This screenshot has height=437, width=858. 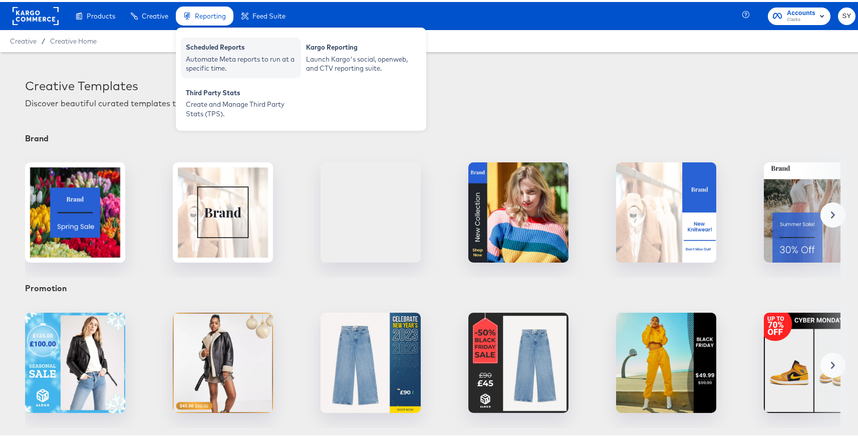 What do you see at coordinates (846, 14) in the screenshot?
I see `button: SY` at bounding box center [846, 14].